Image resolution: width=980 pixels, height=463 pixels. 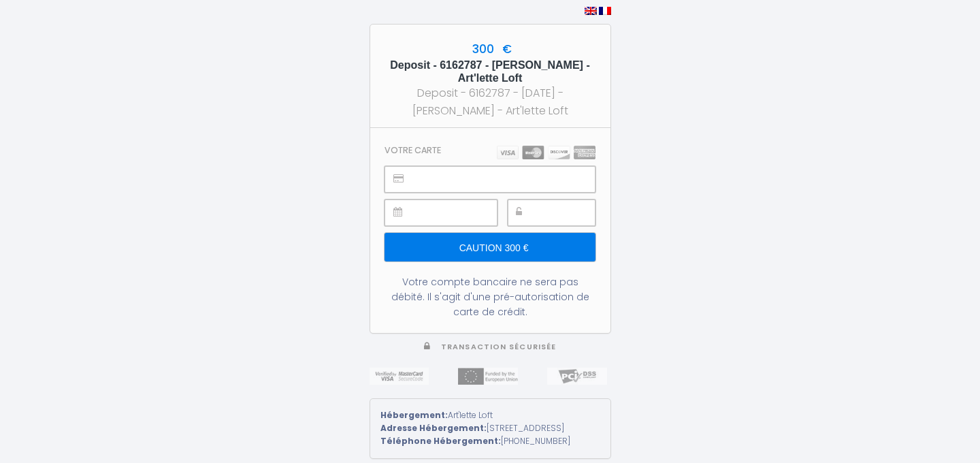 What do you see at coordinates (605, 11) in the screenshot?
I see `img: fr.png` at bounding box center [605, 11].